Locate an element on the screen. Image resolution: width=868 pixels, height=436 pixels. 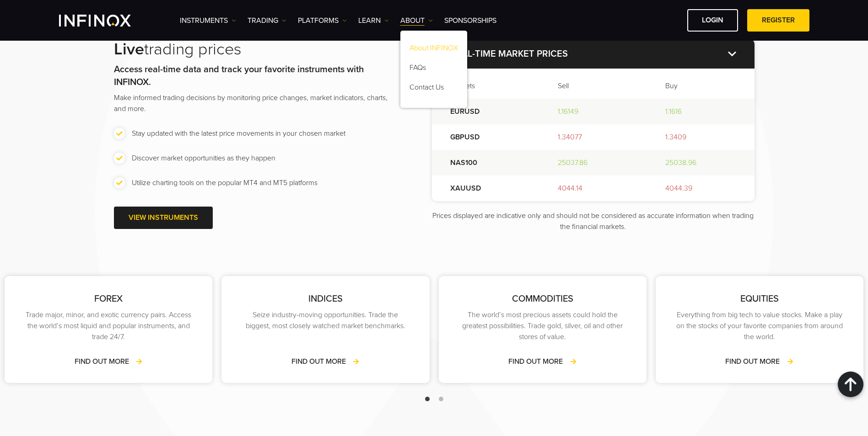
td: NAS100 is located at coordinates (486, 163).